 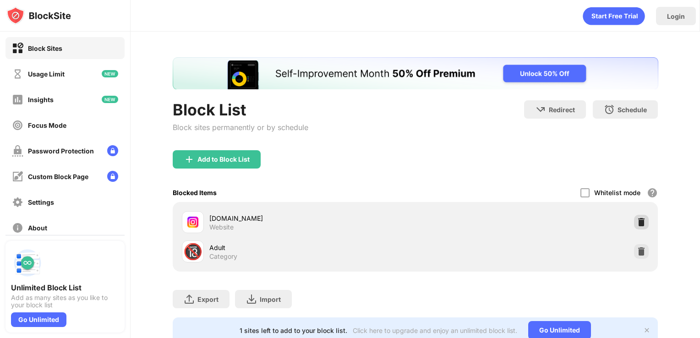 I want to click on div: Click here to upgrade and enjoy an unlimited block list., so click(x=434, y=330).